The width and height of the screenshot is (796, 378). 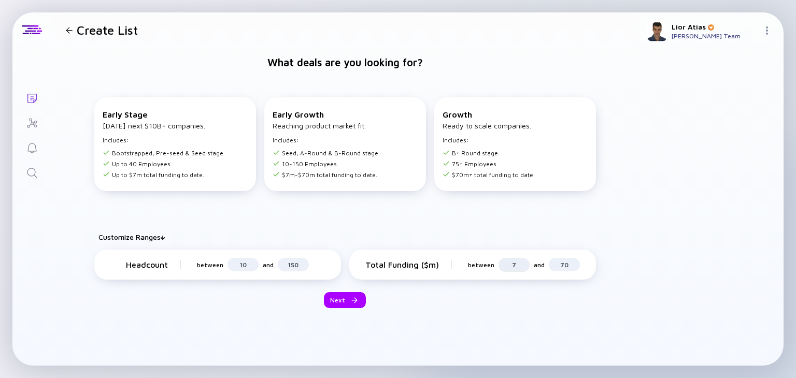 I want to click on img: Lior Profile Picture, so click(x=657, y=31).